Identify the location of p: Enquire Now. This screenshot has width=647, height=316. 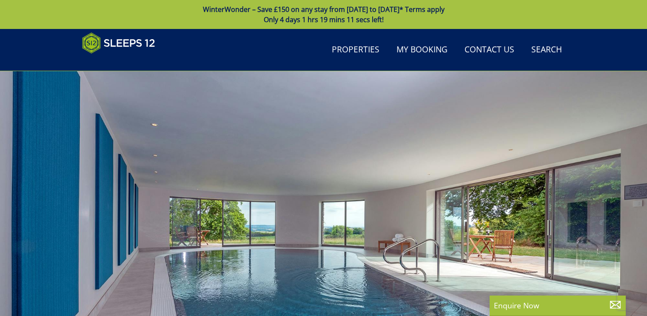
(558, 305).